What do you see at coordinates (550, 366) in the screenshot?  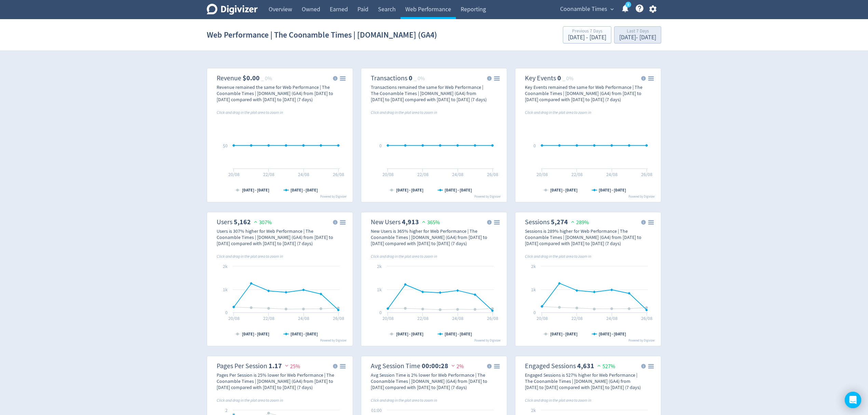 I see `dt: Engaged Sessions` at bounding box center [550, 366].